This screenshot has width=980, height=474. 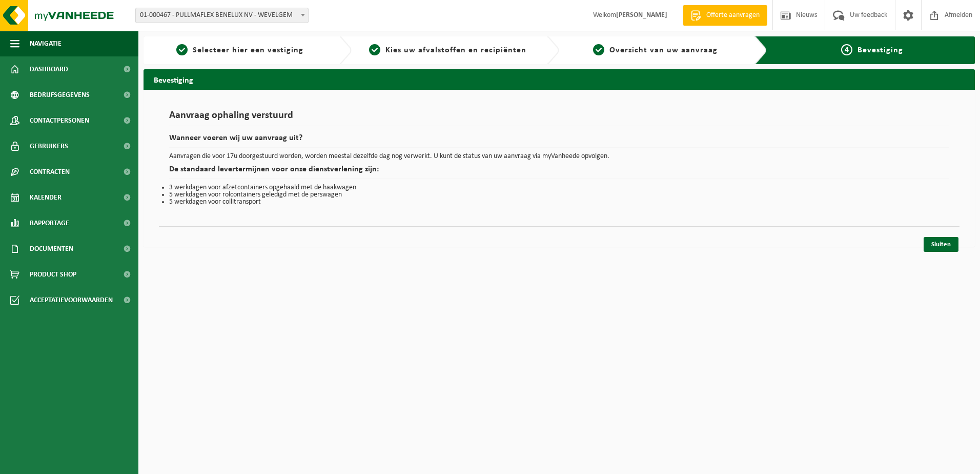 What do you see at coordinates (248, 50) in the screenshot?
I see `span: Selecteer hier een vestiging` at bounding box center [248, 50].